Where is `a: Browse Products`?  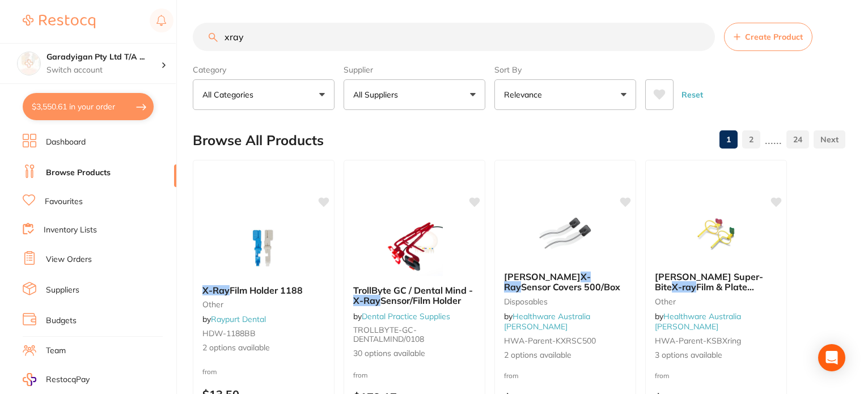
a: Browse Products is located at coordinates (78, 173).